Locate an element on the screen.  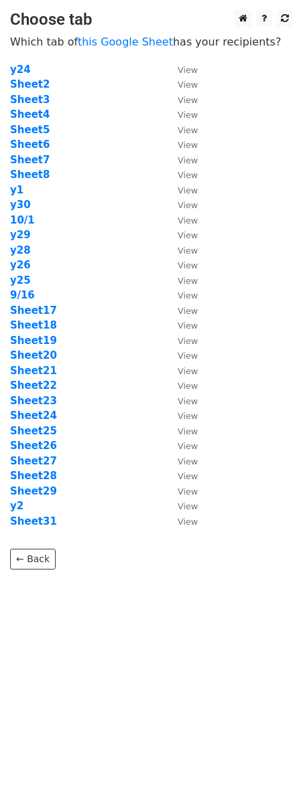
a: Sheet18 is located at coordinates (33, 325).